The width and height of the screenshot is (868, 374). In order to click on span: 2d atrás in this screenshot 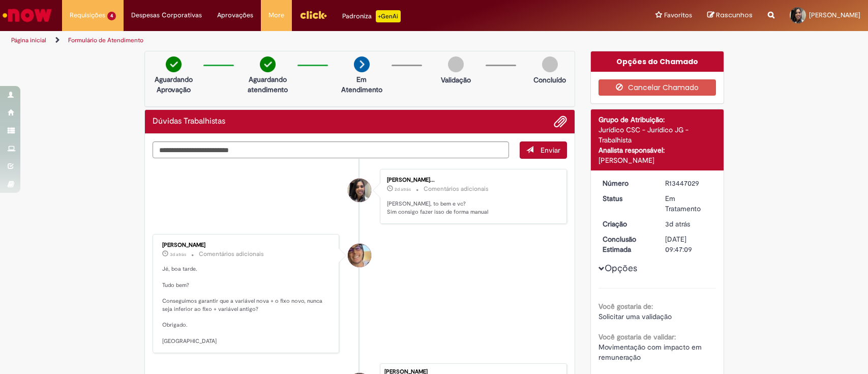, I will do `click(402, 189)`.